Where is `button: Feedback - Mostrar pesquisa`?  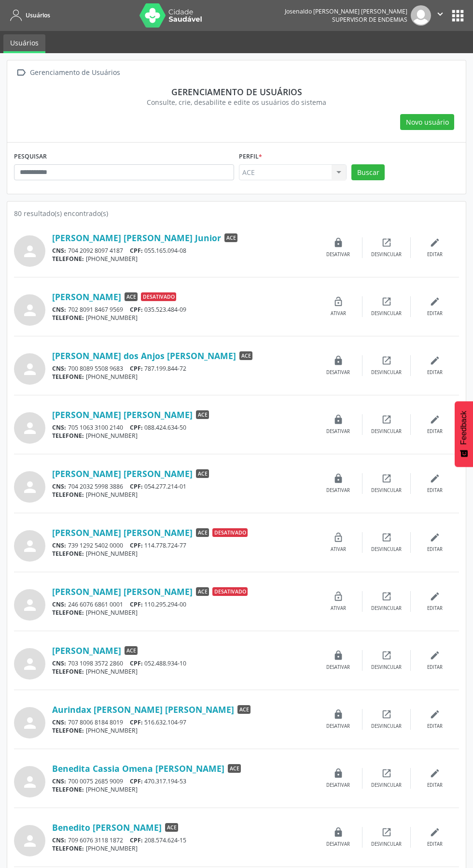
button: Feedback - Mostrar pesquisa is located at coordinates (464, 434).